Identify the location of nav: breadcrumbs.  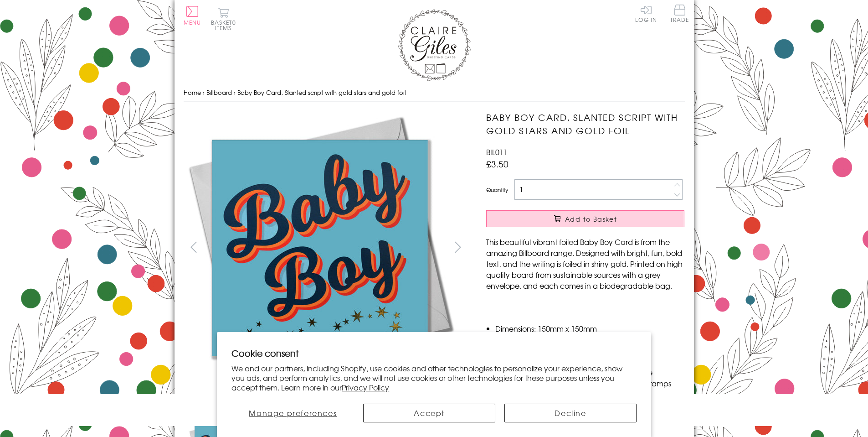
(434, 92).